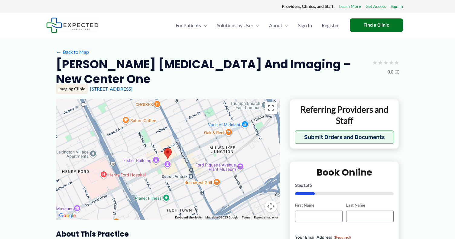  Describe the element at coordinates (390, 72) in the screenshot. I see `span: 0.0` at that location.